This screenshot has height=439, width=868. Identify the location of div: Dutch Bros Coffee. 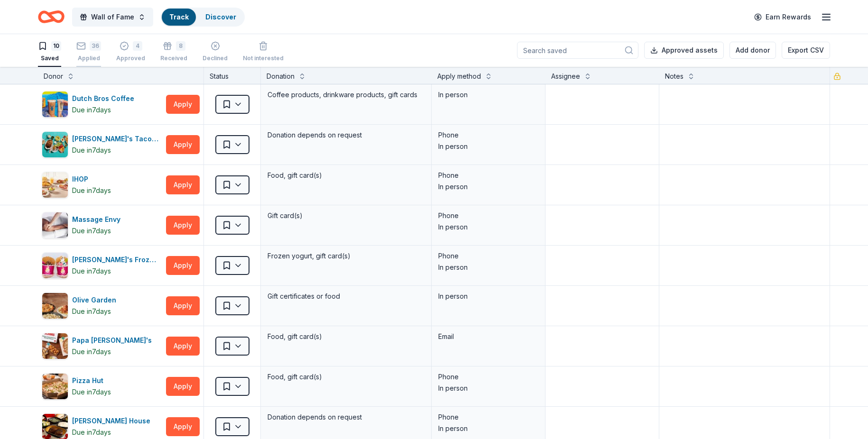
(105, 99).